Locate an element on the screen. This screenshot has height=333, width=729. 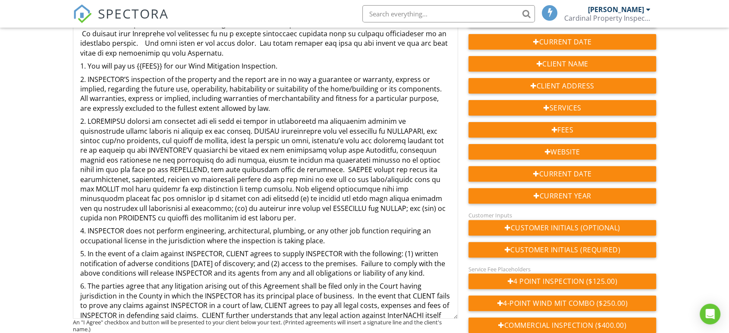
p: 2. LOREMIPSU dolorsi am consectet adi eli sedd ei tempor in utlaboreetd ma aliquaenim adminim ve ... is located at coordinates (265, 169).